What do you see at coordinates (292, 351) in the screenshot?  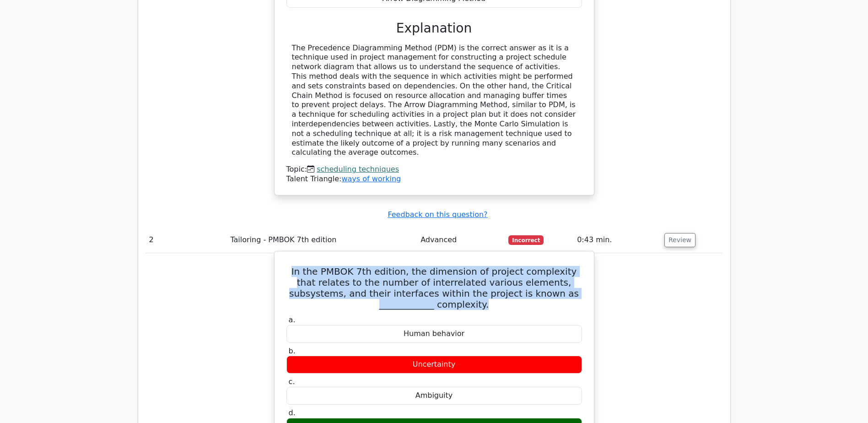 I see `span: b.` at bounding box center [292, 351].